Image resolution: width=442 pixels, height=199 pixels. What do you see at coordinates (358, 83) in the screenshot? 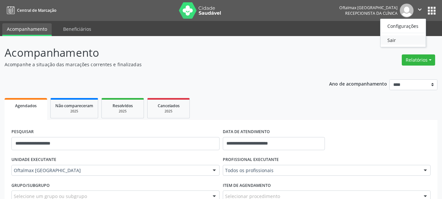
I see `p: Ano de acompanhamento` at bounding box center [358, 83].